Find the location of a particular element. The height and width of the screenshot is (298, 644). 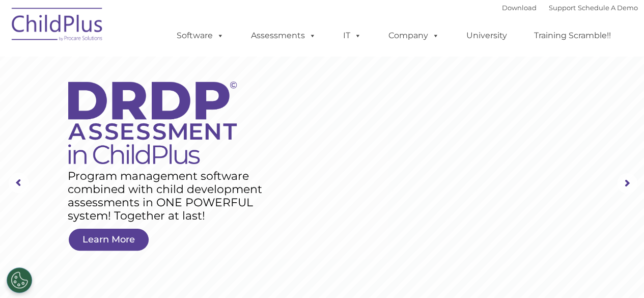

rs-layer: Program management software combined with child development assessments in ONE POWERFUL system! T... is located at coordinates (171, 196).